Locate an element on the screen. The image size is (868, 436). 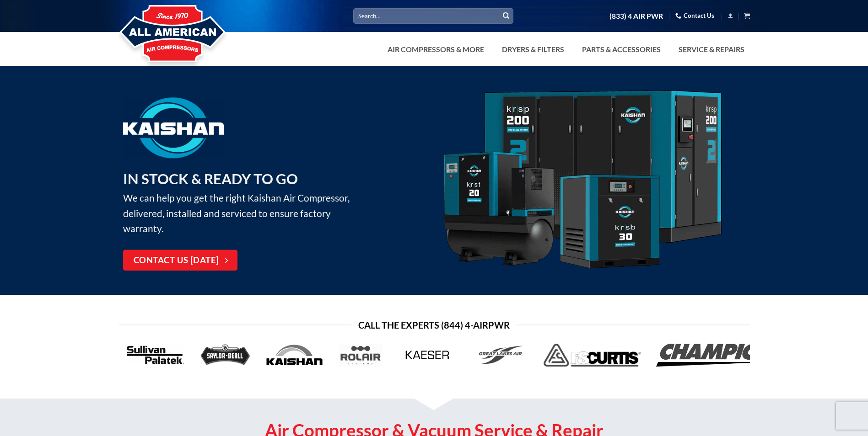
a: Service & Repairs is located at coordinates (711, 50).